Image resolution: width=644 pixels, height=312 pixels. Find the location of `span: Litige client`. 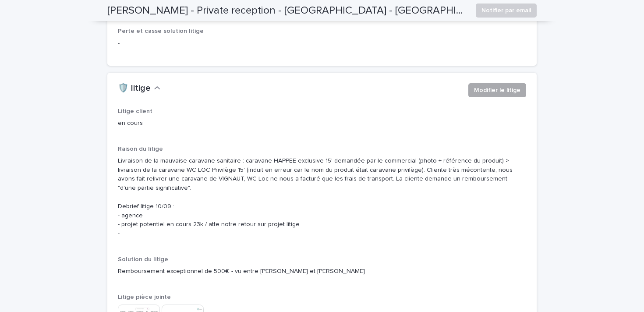

span: Litige client is located at coordinates (135, 111).